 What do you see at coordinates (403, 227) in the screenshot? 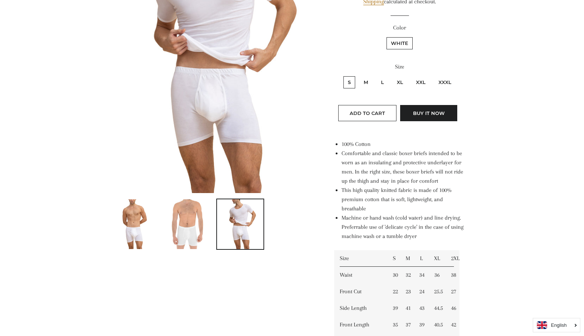
I see `li: Machine or hand wash (cold water) and line drying. Preferrable use of 'delicate cycle' in the cas...` at bounding box center [403, 227].